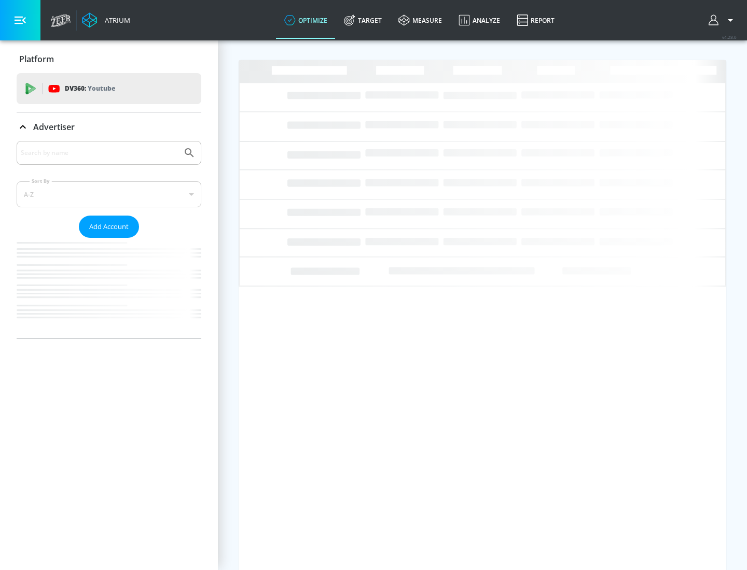  Describe the element at coordinates (729, 37) in the screenshot. I see `span: v 4.28.0` at that location.